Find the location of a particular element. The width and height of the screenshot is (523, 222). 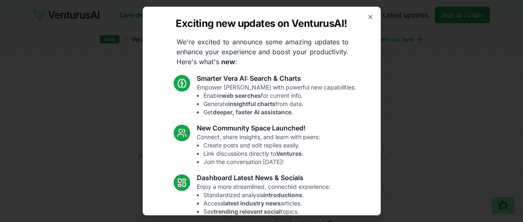

h3: New Community Space Launched! is located at coordinates (259, 128).